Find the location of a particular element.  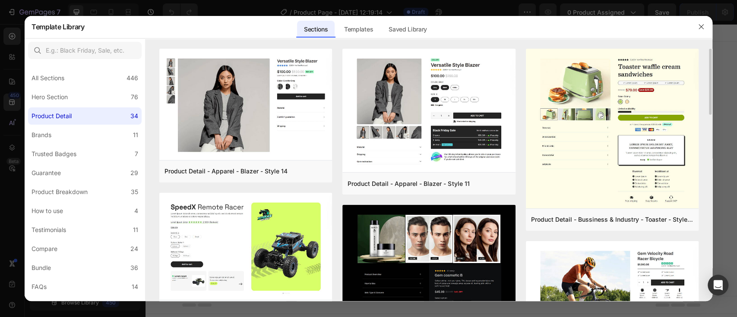

div: 4 is located at coordinates (136, 211).